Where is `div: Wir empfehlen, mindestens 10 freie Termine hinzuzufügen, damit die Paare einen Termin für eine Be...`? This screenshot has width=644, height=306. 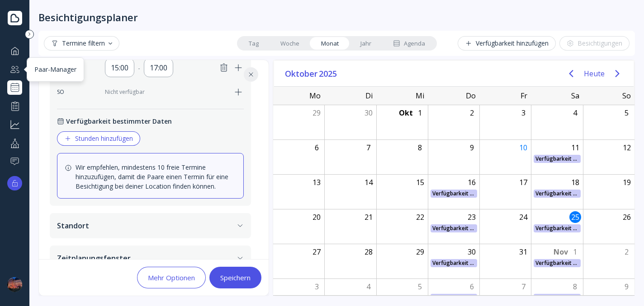 div: Wir empfehlen, mindestens 10 freie Termine hinzuzufügen, damit die Paare einen Termin für eine Be... is located at coordinates (156, 177).